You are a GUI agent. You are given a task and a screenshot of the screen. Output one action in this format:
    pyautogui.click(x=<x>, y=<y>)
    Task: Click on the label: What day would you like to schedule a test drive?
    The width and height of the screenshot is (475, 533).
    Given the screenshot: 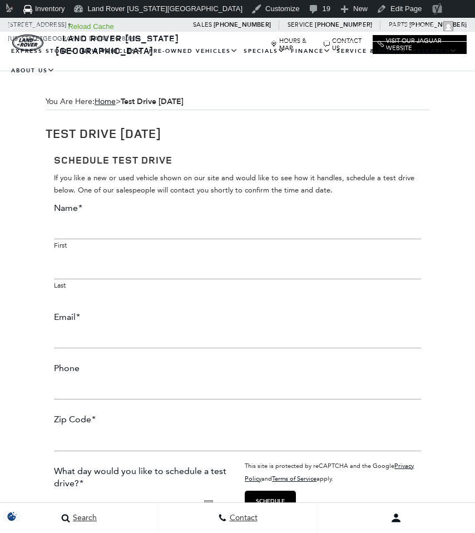 What is the action you would take?
    pyautogui.click(x=142, y=478)
    